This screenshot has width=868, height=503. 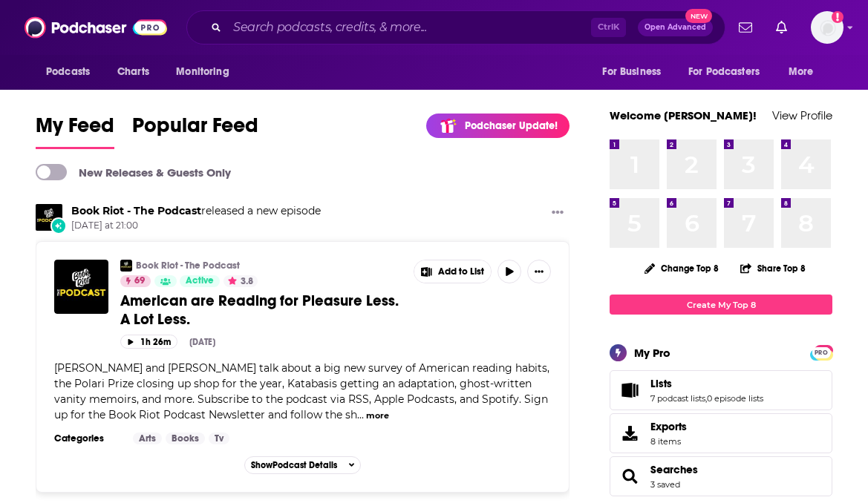 I want to click on h3: Categories, so click(x=88, y=438).